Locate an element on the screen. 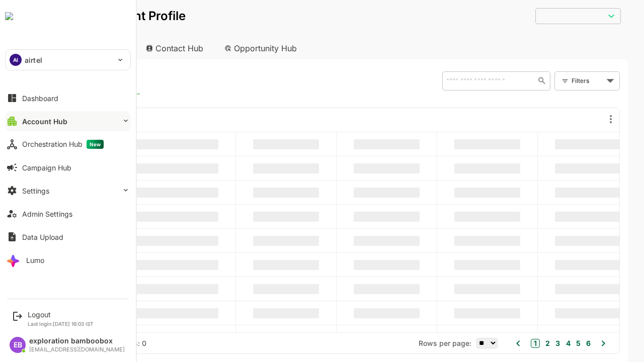 Image resolution: width=644 pixels, height=362 pixels. div: AIairtel is located at coordinates (68, 60).